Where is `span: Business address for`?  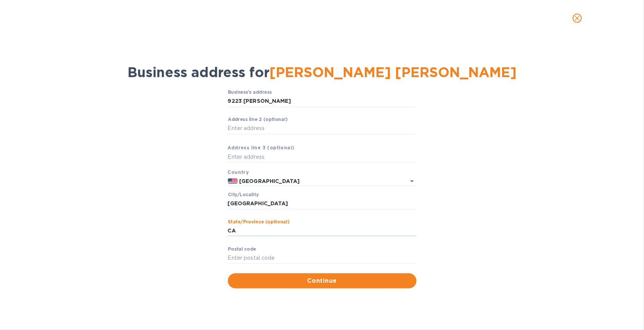
span: Business address for is located at coordinates (322, 72).